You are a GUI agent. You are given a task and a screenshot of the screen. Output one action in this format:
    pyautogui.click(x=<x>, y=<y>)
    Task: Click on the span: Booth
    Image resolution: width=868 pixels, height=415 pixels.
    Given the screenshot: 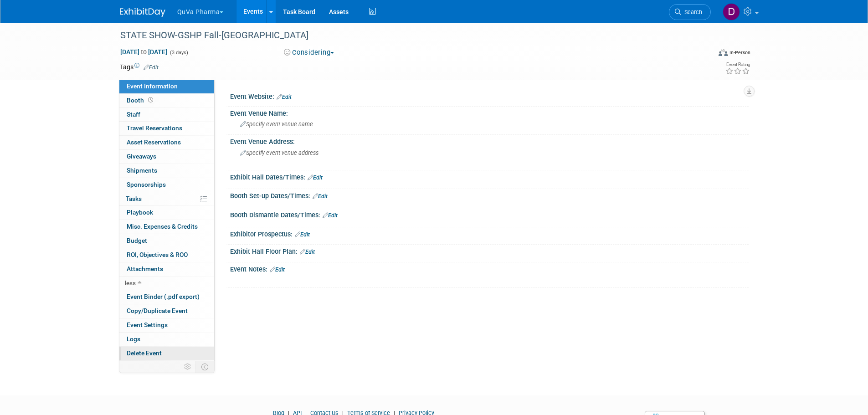 What is the action you would take?
    pyautogui.click(x=141, y=100)
    